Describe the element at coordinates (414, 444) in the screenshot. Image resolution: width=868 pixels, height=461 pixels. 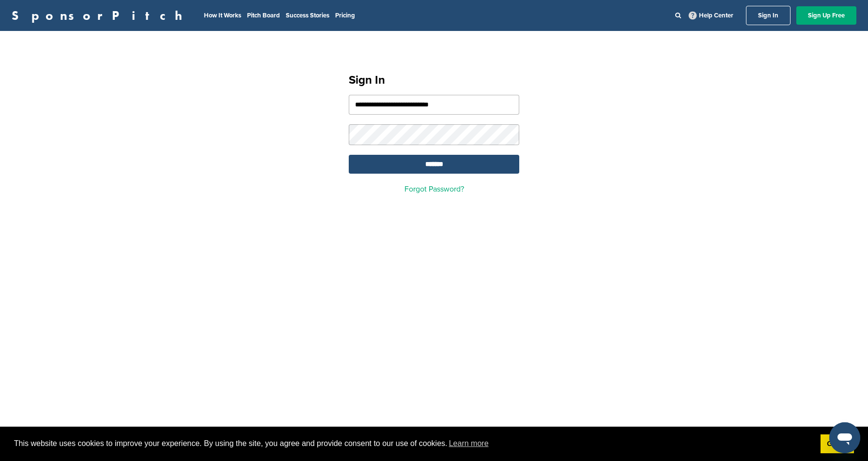
I see `span: This website uses cookies to improve your experience. By using the site, you agree and provide co...` at that location.